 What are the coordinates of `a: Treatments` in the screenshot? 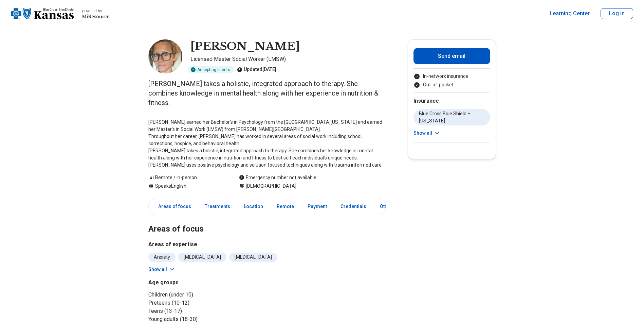 It's located at (217, 206).